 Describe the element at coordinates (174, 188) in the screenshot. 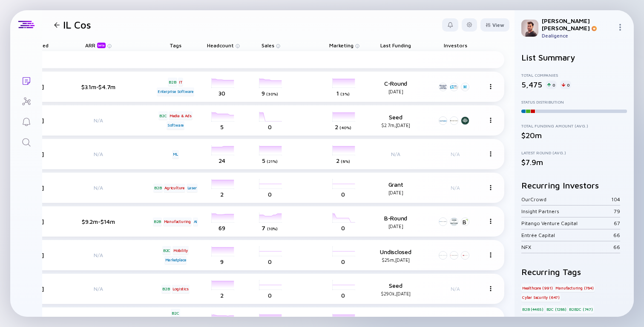

I see `div: Agriculture` at that location.